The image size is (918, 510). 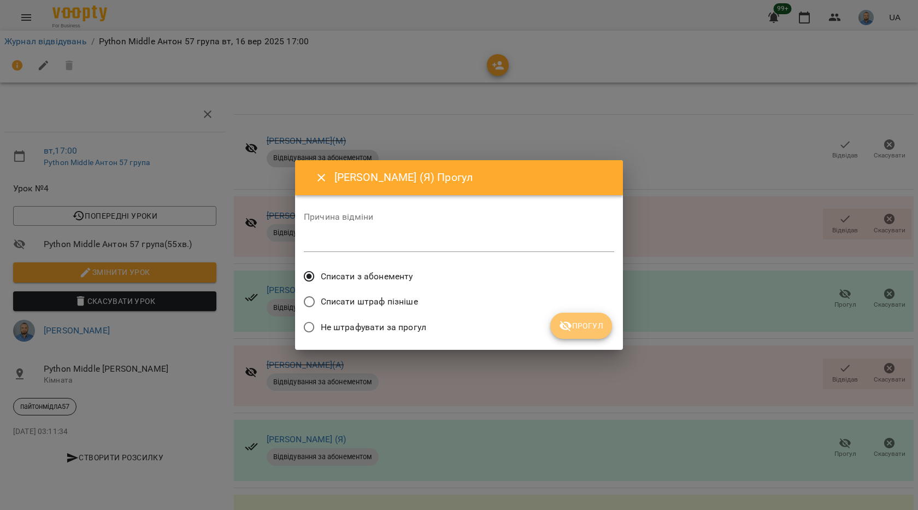 What do you see at coordinates (581, 326) in the screenshot?
I see `span: Прогул` at bounding box center [581, 326].